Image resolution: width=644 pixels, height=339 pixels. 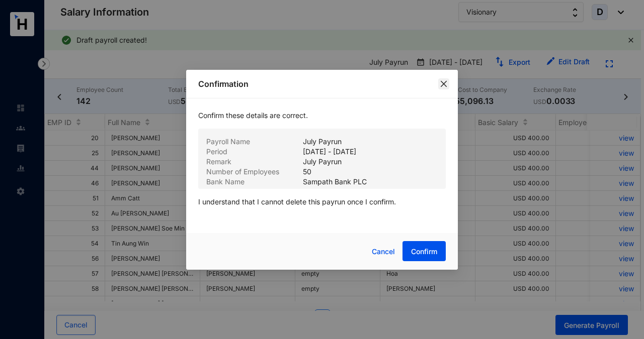 What do you see at coordinates (322, 202) in the screenshot?
I see `p: I understand that I cannot delete this payrun once I confirm.` at bounding box center [322, 202].